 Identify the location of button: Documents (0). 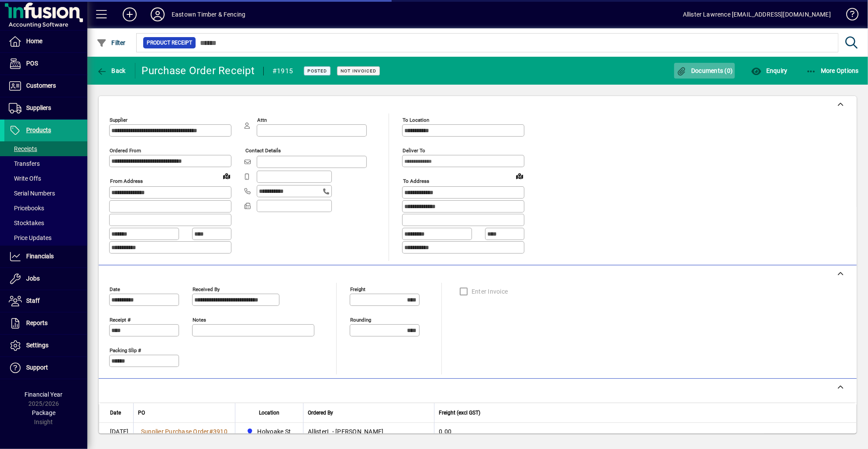
(705, 71).